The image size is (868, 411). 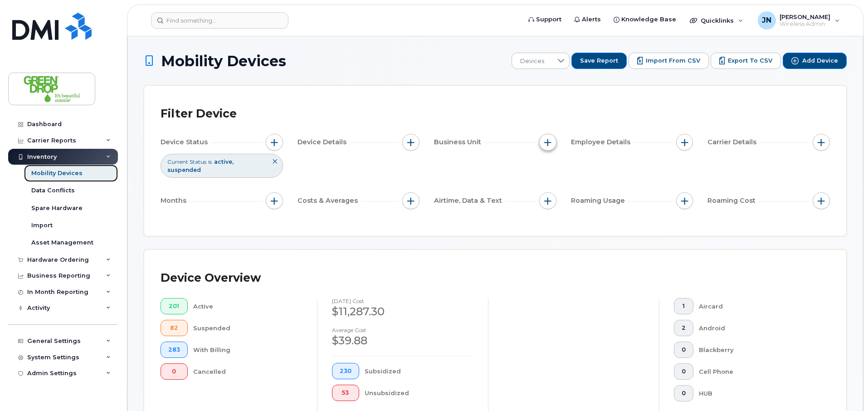 What do you see at coordinates (199, 114) in the screenshot?
I see `div: Filter Device` at bounding box center [199, 114].